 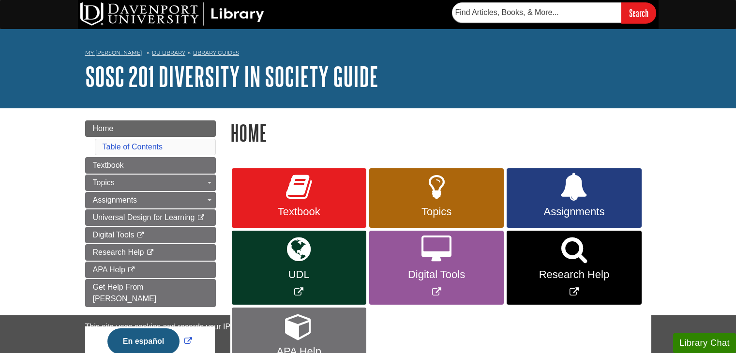 I want to click on input: Search, so click(x=639, y=13).